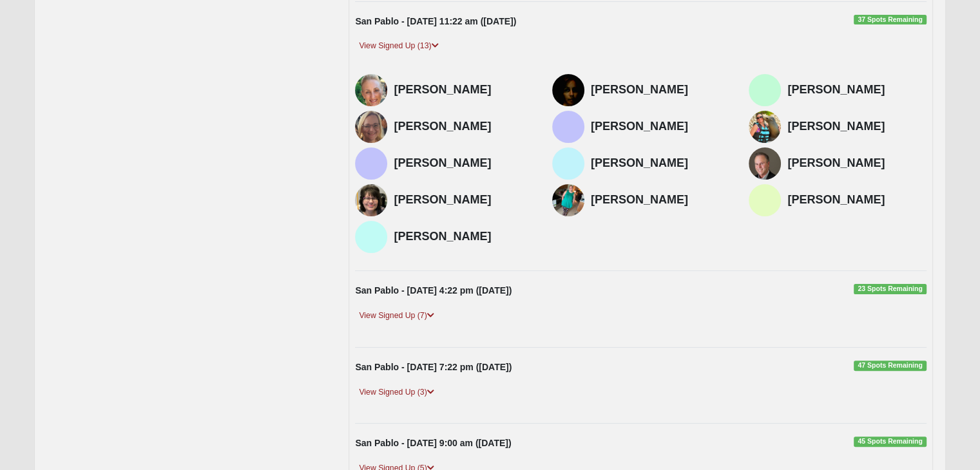 The width and height of the screenshot is (980, 470). I want to click on img: Jennifer Massey, so click(371, 127).